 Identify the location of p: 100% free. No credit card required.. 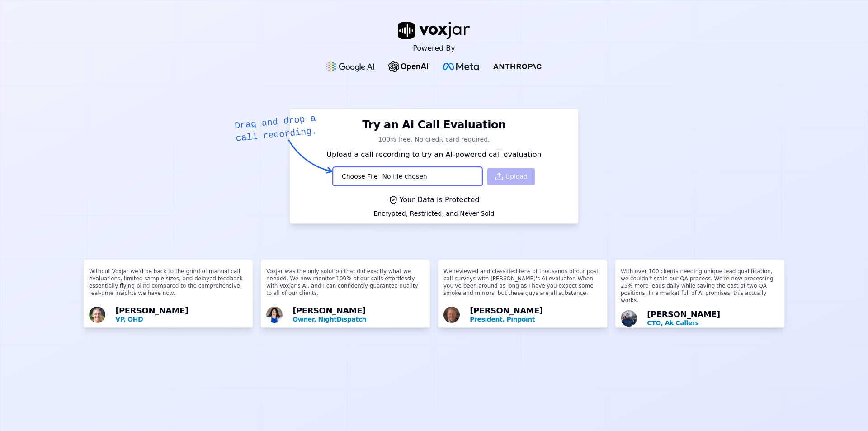
(434, 140).